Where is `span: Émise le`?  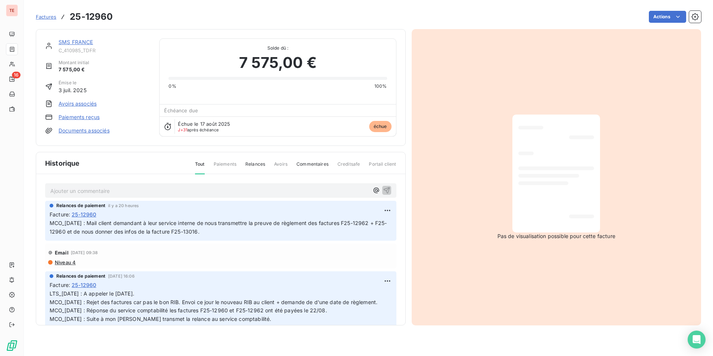
span: Émise le is located at coordinates (72, 83).